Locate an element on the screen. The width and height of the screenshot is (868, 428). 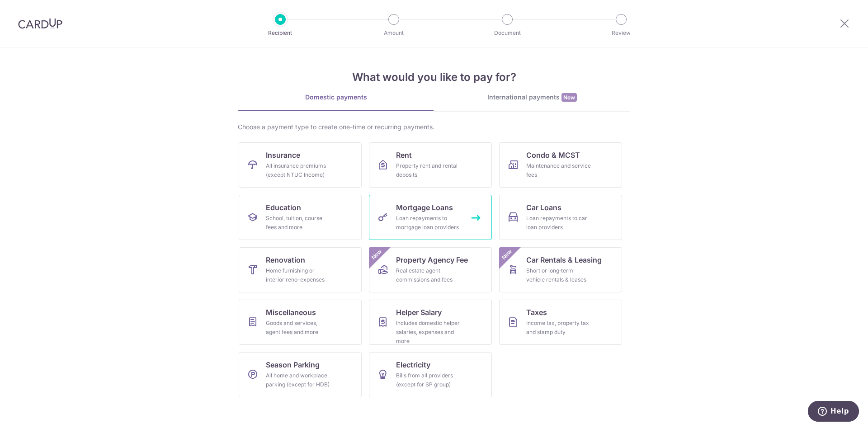
div: Includes domestic helper salaries, expenses and more is located at coordinates (428, 332).